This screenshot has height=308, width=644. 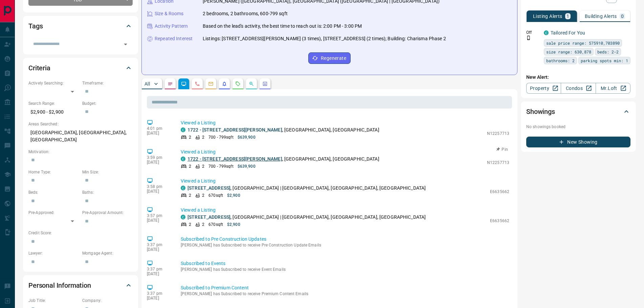 What do you see at coordinates (544, 89) in the screenshot?
I see `a: Property` at bounding box center [544, 89].